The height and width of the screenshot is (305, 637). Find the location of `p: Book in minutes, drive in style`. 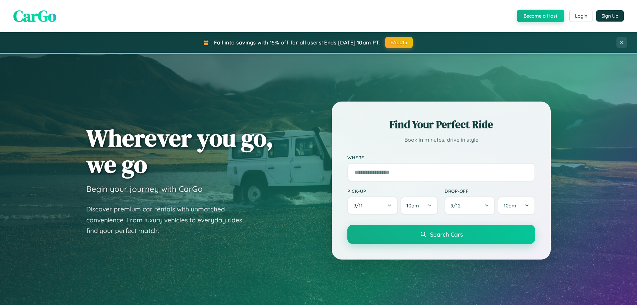

p: Book in minutes, drive in style is located at coordinates (442, 140).